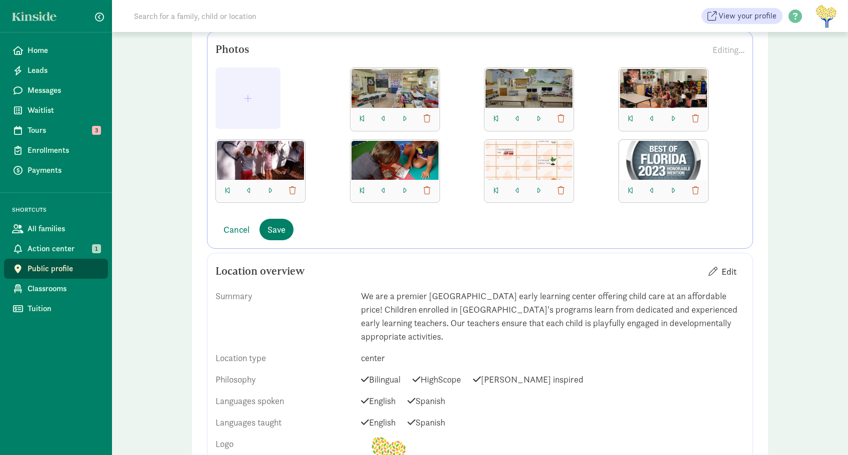 This screenshot has height=455, width=848. What do you see at coordinates (284, 401) in the screenshot?
I see `div: Languages spoken` at bounding box center [284, 401].